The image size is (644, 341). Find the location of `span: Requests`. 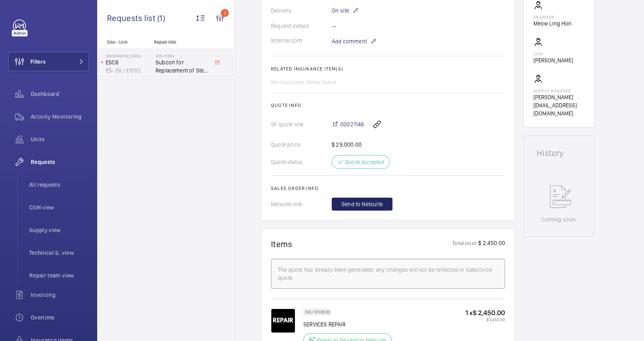

span: Requests is located at coordinates (60, 162).